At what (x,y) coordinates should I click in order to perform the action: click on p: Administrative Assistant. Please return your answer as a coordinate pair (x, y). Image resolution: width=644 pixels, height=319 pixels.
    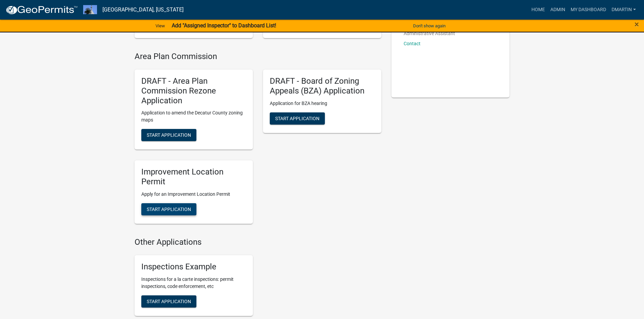
    Looking at the image, I should click on (430, 34).